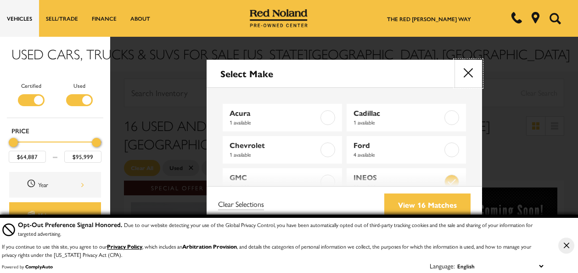  I want to click on div: Make, so click(61, 215).